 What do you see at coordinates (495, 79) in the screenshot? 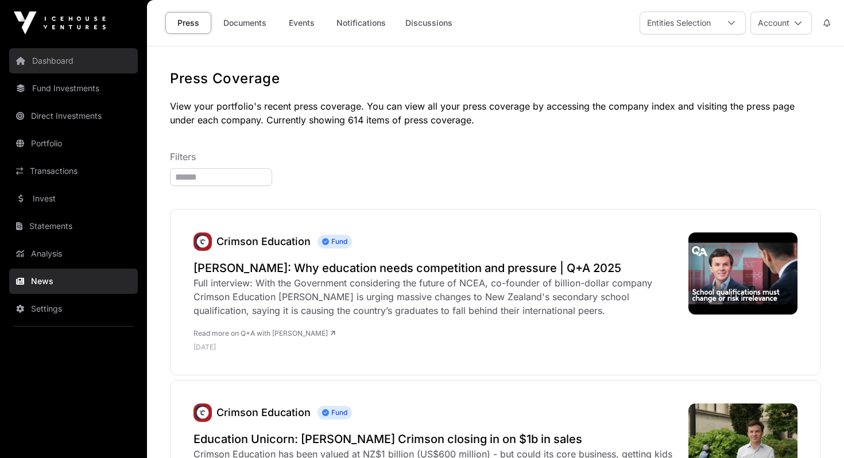
I see `h1: Press Coverage` at bounding box center [495, 79].